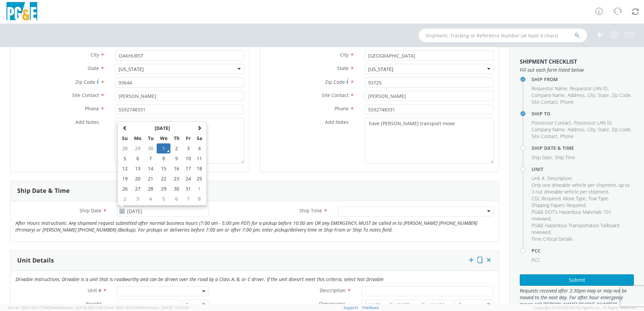  Describe the element at coordinates (576, 95) in the screenshot. I see `span: Address` at that location.